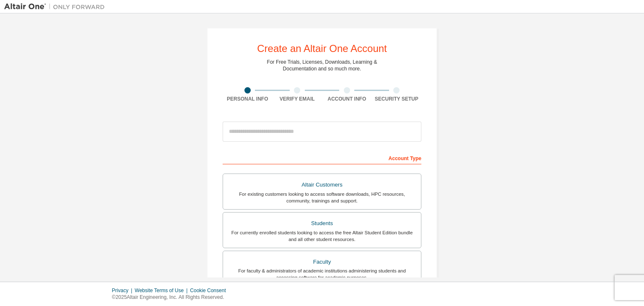 Image resolution: width=644 pixels, height=306 pixels. I want to click on div: Cookie Consent, so click(210, 291).